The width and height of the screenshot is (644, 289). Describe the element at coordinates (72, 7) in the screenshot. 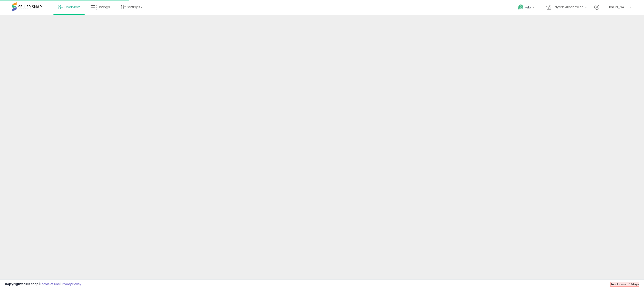

I see `span: Overview` at that location.